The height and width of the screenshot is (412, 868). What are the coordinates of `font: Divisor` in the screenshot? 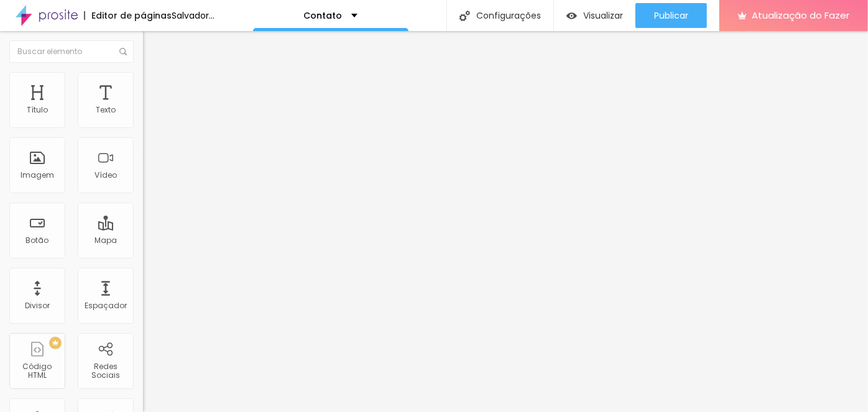 It's located at (37, 305).